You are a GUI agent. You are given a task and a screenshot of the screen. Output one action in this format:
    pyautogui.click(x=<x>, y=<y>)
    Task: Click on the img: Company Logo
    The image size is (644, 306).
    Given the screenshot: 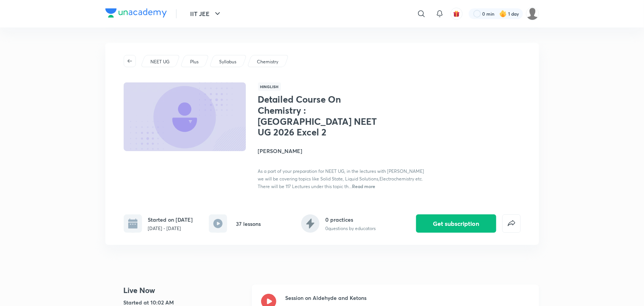 What is the action you would take?
    pyautogui.click(x=136, y=13)
    